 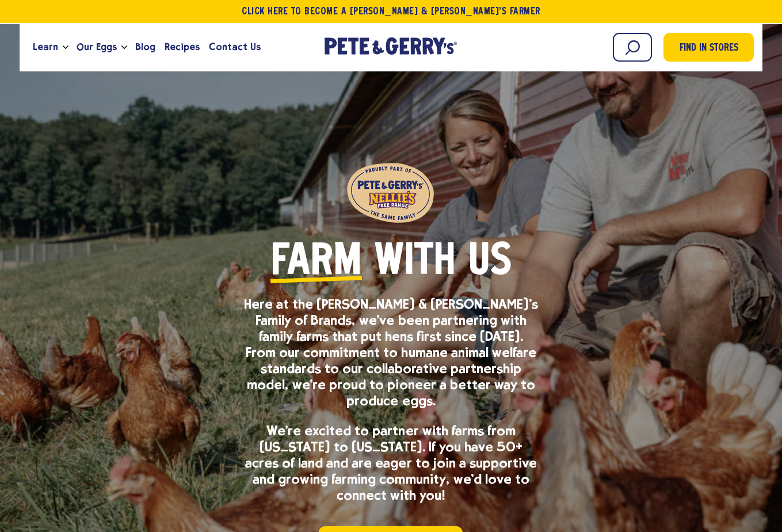 I want to click on span: Farm, so click(x=316, y=262).